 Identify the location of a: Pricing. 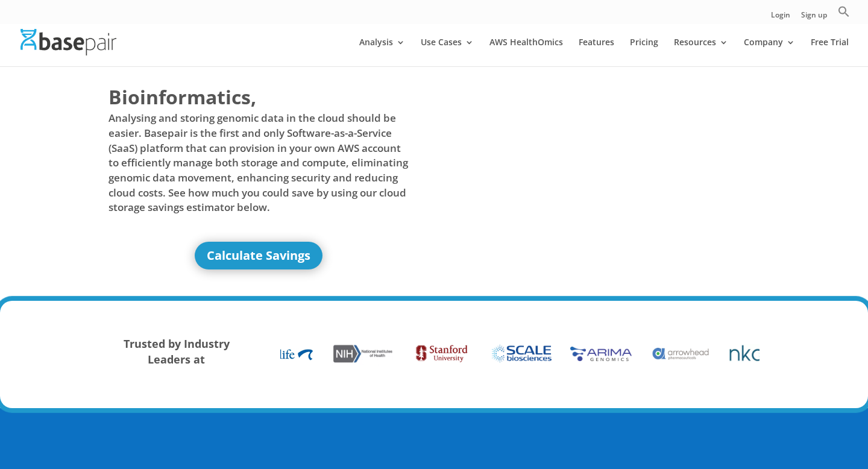
(644, 52).